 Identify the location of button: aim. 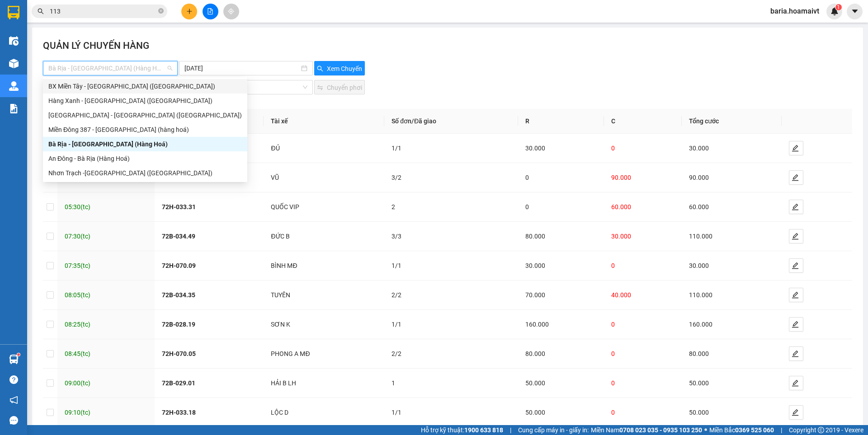
(231, 11).